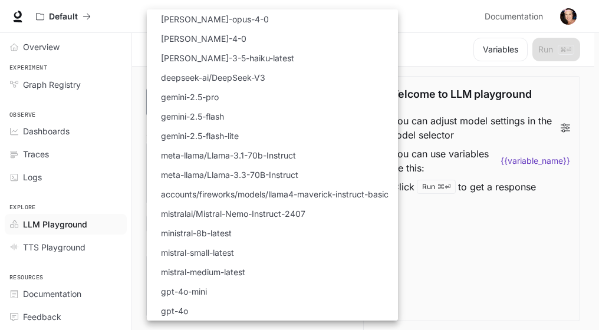 This screenshot has height=330, width=599. What do you see at coordinates (192, 116) in the screenshot?
I see `p: gemini-2.5-flash` at bounding box center [192, 116].